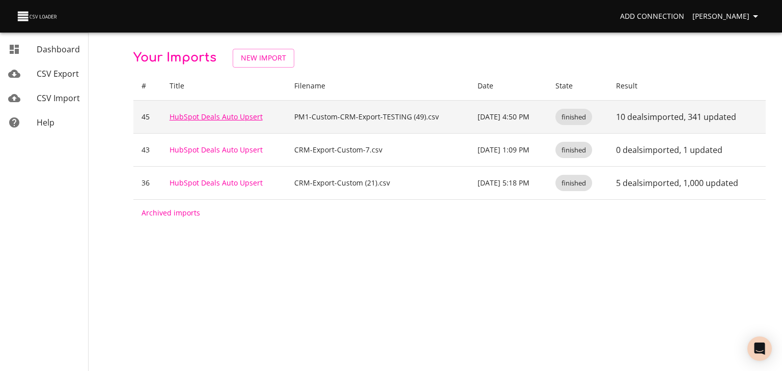 The image size is (782, 371). What do you see at coordinates (263, 58) in the screenshot?
I see `a: New Import` at bounding box center [263, 58].